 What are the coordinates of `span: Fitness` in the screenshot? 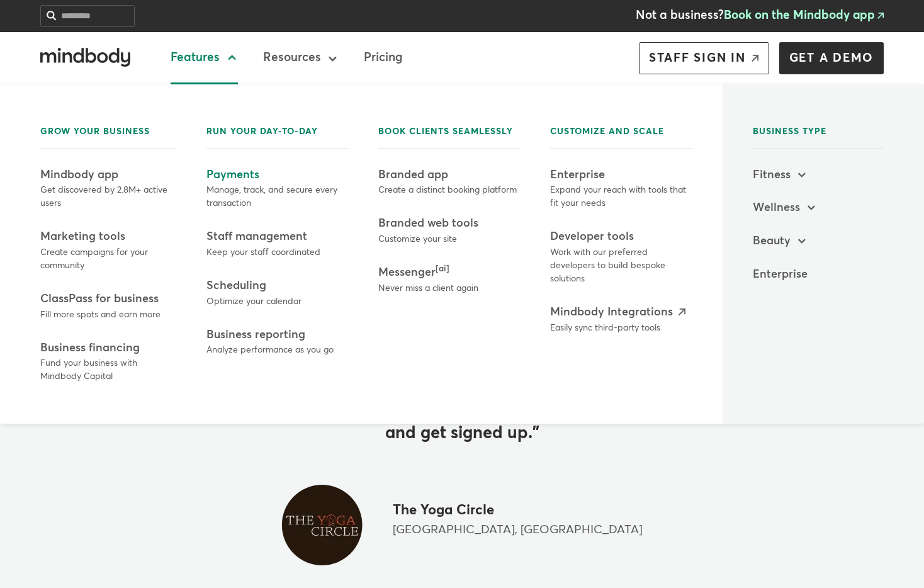 It's located at (780, 175).